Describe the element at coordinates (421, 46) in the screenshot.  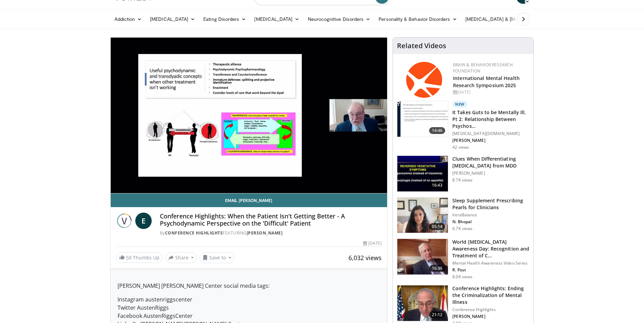
I see `h4: Related Videos` at that location.